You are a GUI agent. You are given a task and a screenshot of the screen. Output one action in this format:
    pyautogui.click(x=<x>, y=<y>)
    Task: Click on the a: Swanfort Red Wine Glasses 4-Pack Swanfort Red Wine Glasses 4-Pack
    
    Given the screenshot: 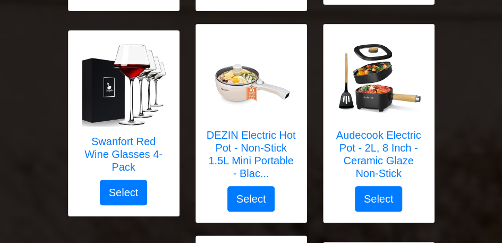 What is the action you would take?
    pyautogui.click(x=124, y=110)
    